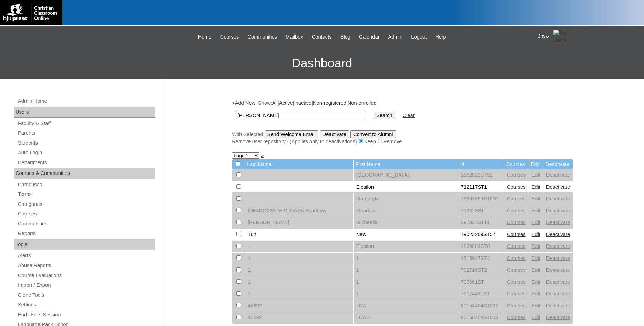 The height and width of the screenshot is (326, 644). What do you see at coordinates (418, 37) in the screenshot?
I see `a: Logout` at bounding box center [418, 37].